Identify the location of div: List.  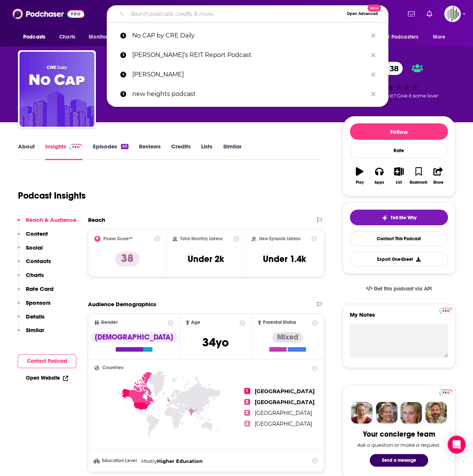
(399, 183).